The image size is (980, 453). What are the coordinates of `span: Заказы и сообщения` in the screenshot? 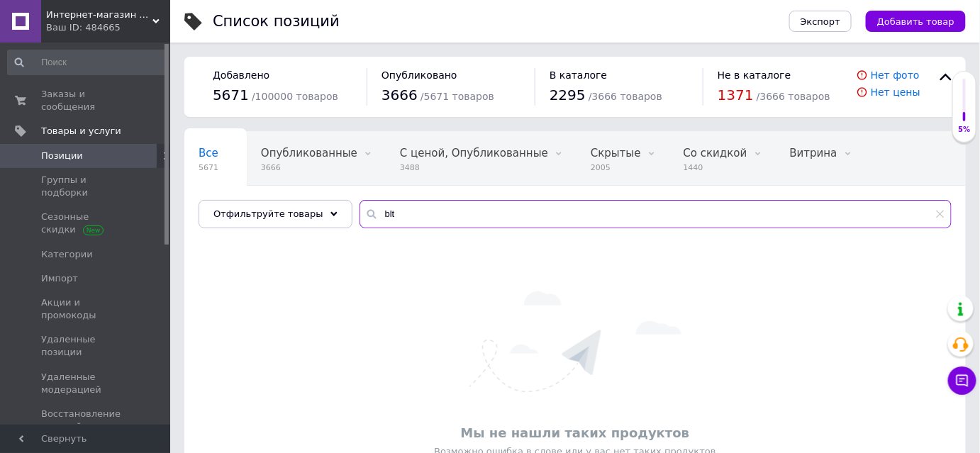 It's located at (85, 101).